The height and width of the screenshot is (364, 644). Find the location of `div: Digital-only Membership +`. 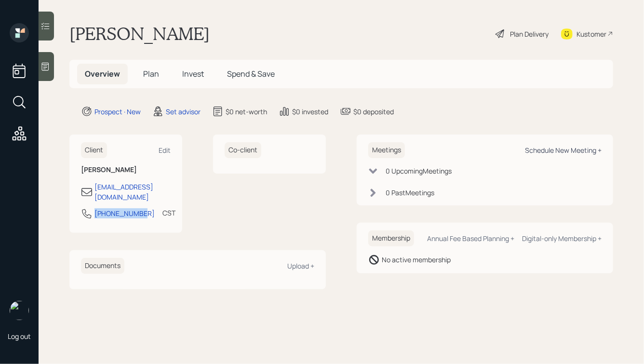

div: Digital-only Membership + is located at coordinates (562, 238).